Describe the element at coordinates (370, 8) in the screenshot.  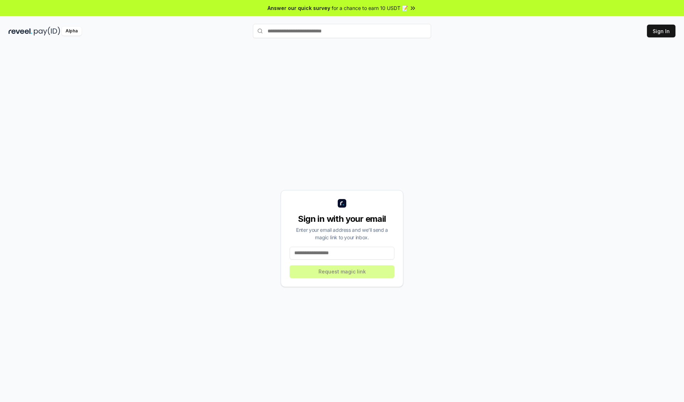
I see `span: for a chance to earn 10 USDT 📝` at that location.